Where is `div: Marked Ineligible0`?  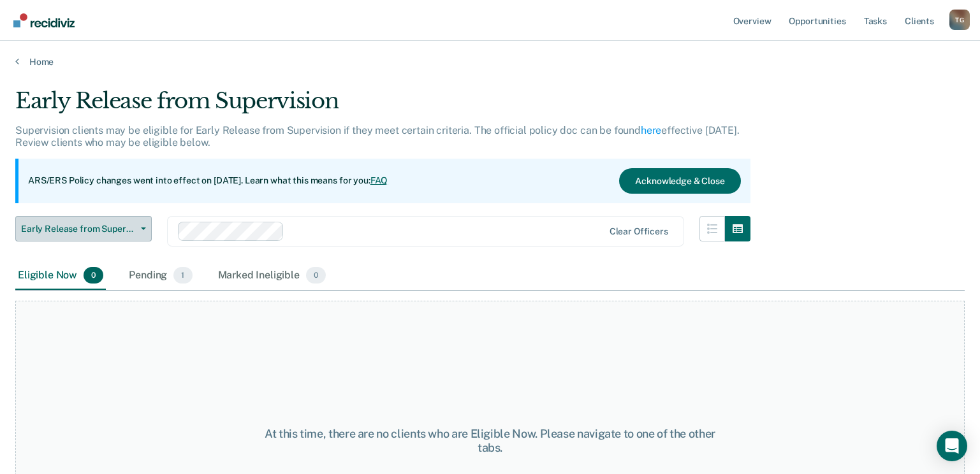
div: Marked Ineligible0 is located at coordinates (273, 276).